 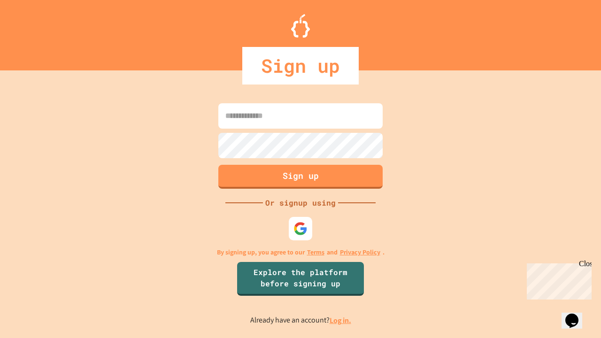 What do you see at coordinates (301, 229) in the screenshot?
I see `img: google-icon.svg` at bounding box center [301, 229].